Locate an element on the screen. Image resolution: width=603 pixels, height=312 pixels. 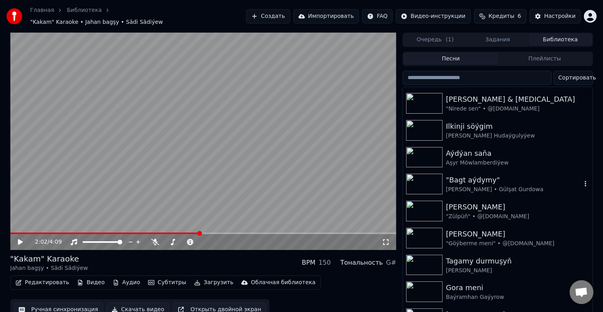
button: Библиотека is located at coordinates (560, 39).